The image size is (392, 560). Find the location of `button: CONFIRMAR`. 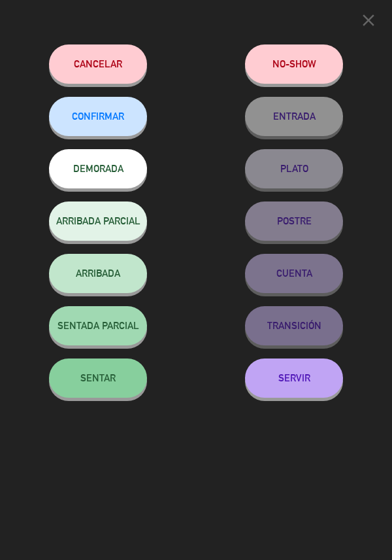

button: CONFIRMAR is located at coordinates (98, 117).